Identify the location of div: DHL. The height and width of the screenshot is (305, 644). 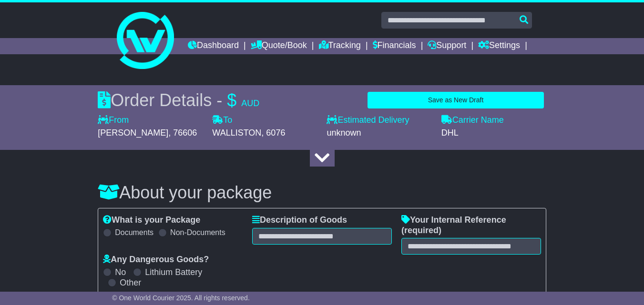
(494, 133).